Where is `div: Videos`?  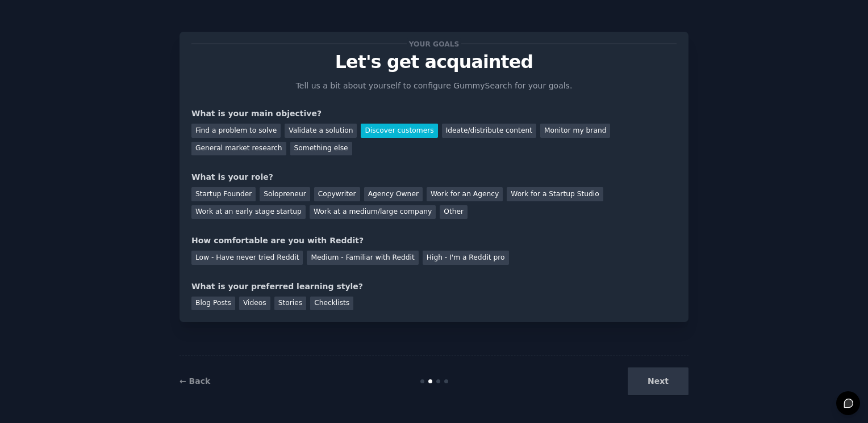 div: Videos is located at coordinates (254, 304).